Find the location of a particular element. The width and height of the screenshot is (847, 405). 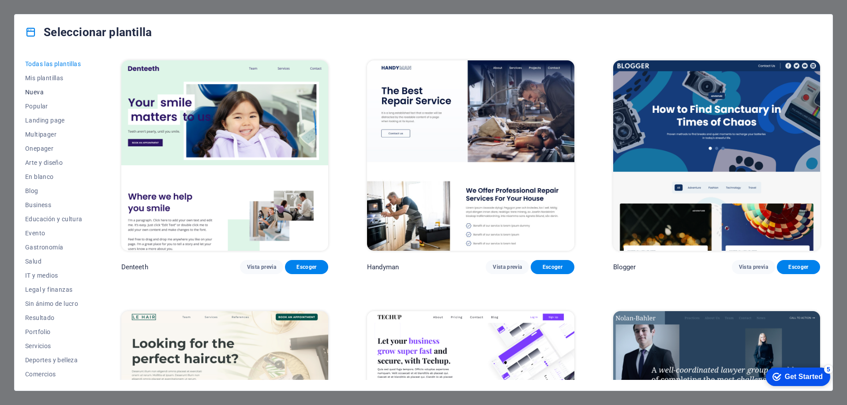

span: Gastronomía is located at coordinates (54, 247).